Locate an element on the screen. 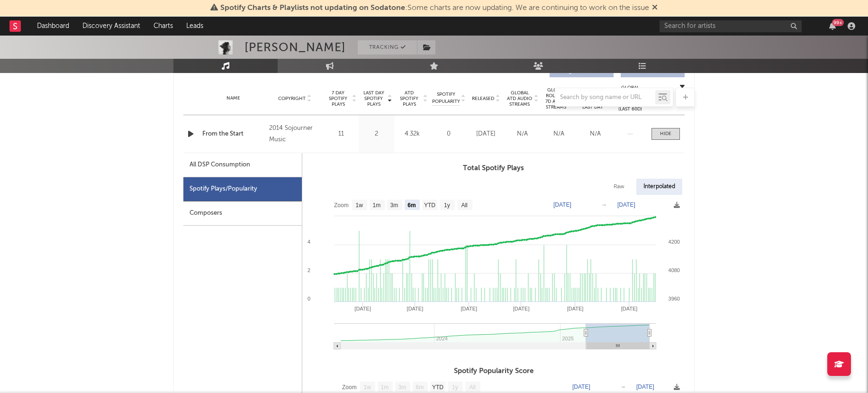  a: From the Start is located at coordinates (233, 134).